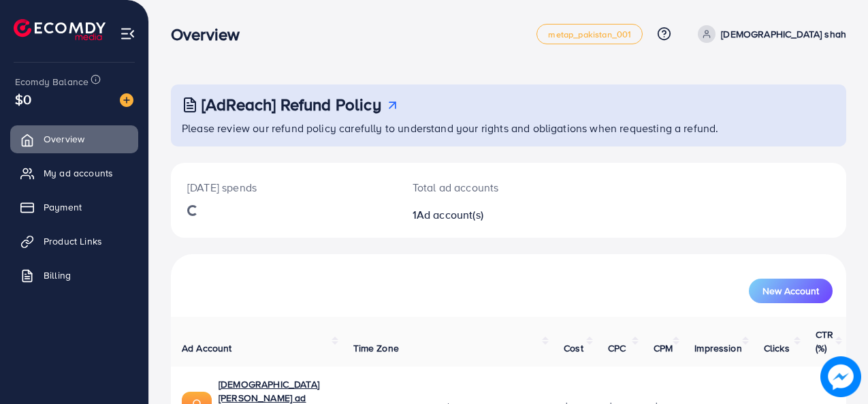  What do you see at coordinates (127, 34) in the screenshot?
I see `img: menu` at bounding box center [127, 34].